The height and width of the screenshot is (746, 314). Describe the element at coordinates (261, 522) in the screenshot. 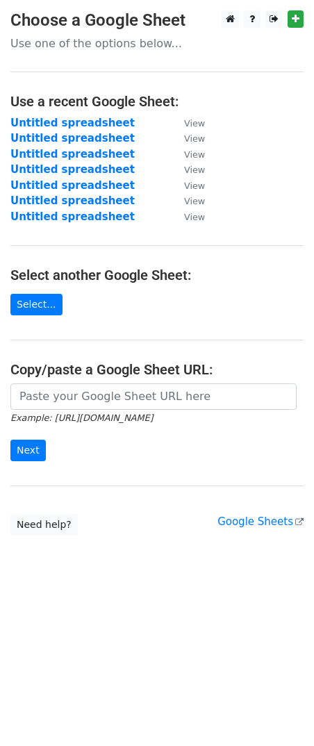

I see `a: Google Sheets` at that location.